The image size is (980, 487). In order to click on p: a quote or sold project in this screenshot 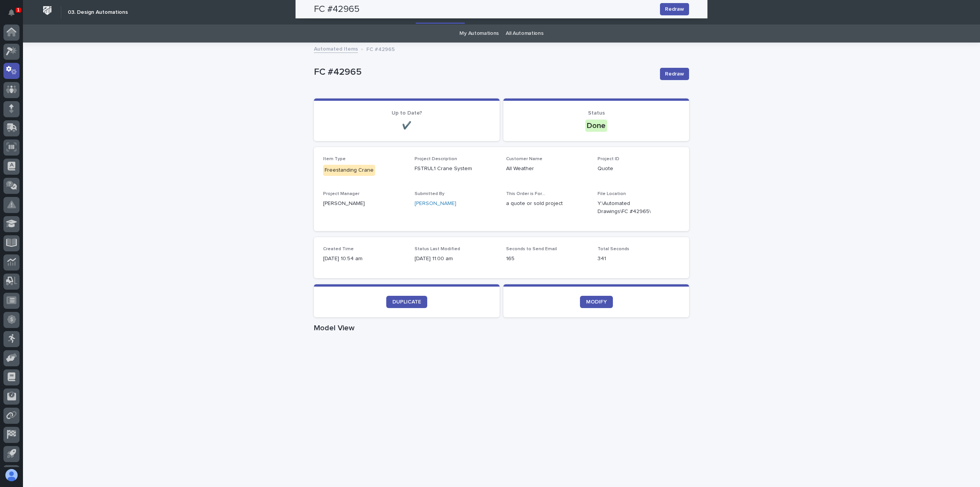, I will do `click(547, 204)`.